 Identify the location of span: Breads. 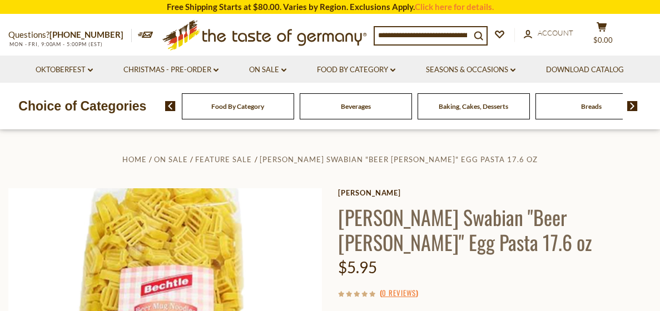
(591, 106).